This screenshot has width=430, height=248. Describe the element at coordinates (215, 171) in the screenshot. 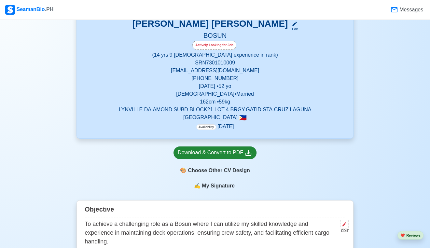

I see `div: Choose Other CV Design` at that location.